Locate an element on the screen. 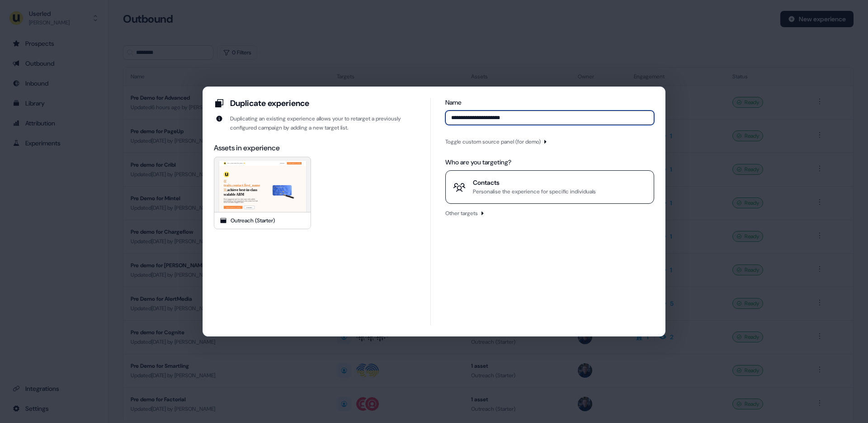 The image size is (868, 423). div: Personalise the experience for specific individuals is located at coordinates (535, 191).